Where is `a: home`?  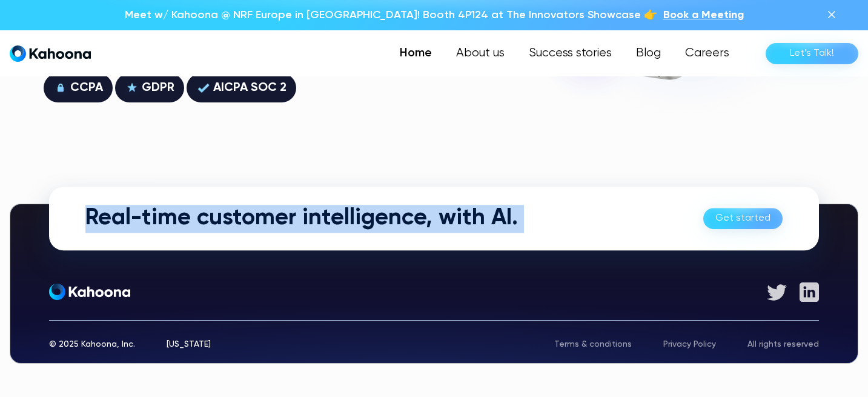
a: home is located at coordinates (50, 53).